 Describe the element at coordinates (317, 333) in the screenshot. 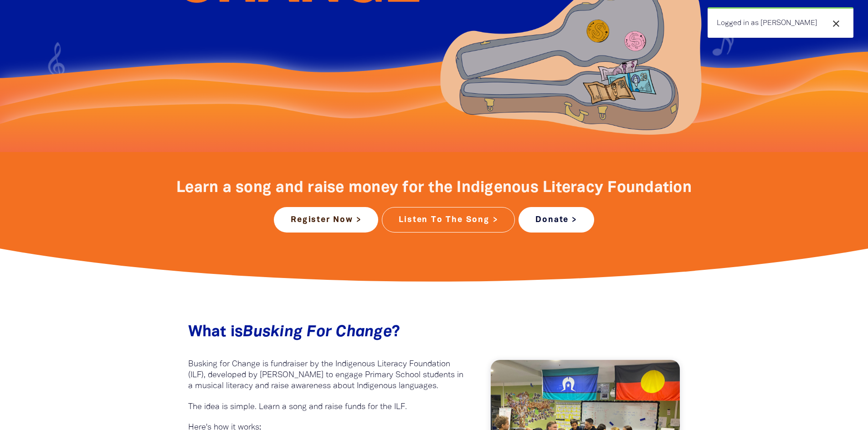

I see `em: Busking For Change` at that location.